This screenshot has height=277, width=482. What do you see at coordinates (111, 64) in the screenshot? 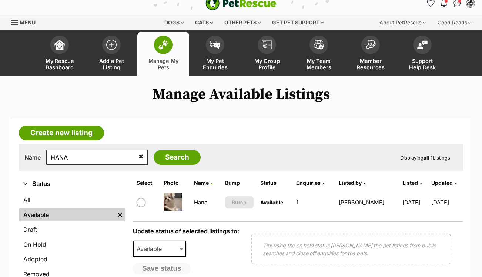
I see `span: Add a Pet Listing` at bounding box center [111, 64].